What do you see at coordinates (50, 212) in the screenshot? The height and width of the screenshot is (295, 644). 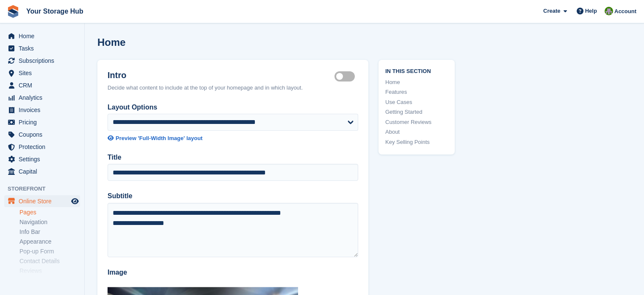 I see `a: Pages` at bounding box center [50, 212].